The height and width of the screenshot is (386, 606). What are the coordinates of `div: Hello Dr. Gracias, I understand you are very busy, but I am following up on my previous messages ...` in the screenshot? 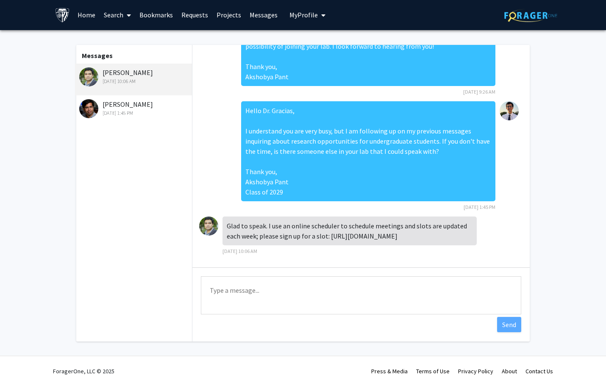 It's located at (369, 151).